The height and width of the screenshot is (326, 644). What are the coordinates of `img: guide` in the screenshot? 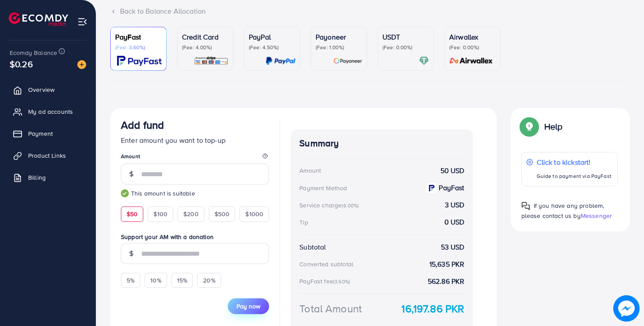 It's located at (124, 193).